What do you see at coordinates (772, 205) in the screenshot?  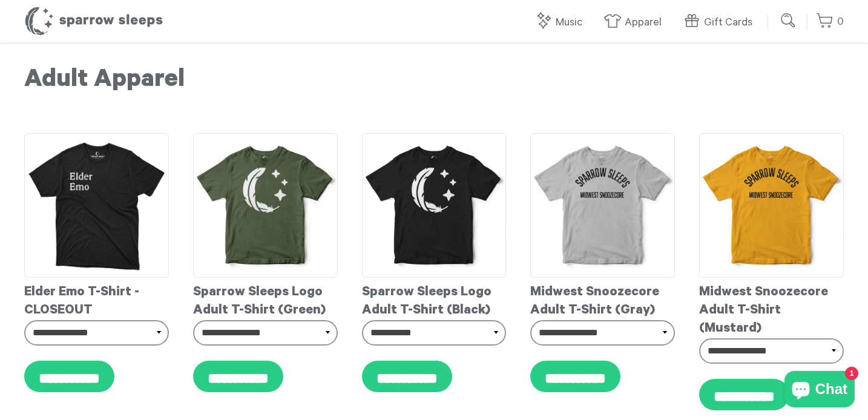 I see `img: SparrowSleeps-midwestsnoozecore-mustard-mockup_grande.png` at bounding box center [772, 205].